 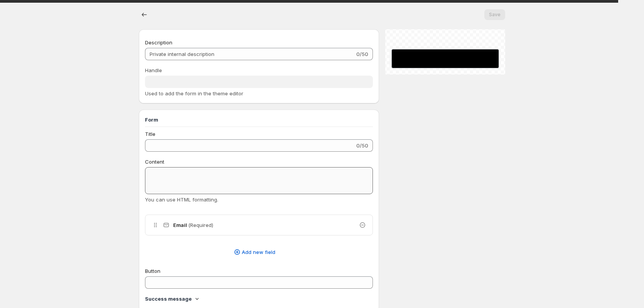 I want to click on h4: Email, so click(x=193, y=225).